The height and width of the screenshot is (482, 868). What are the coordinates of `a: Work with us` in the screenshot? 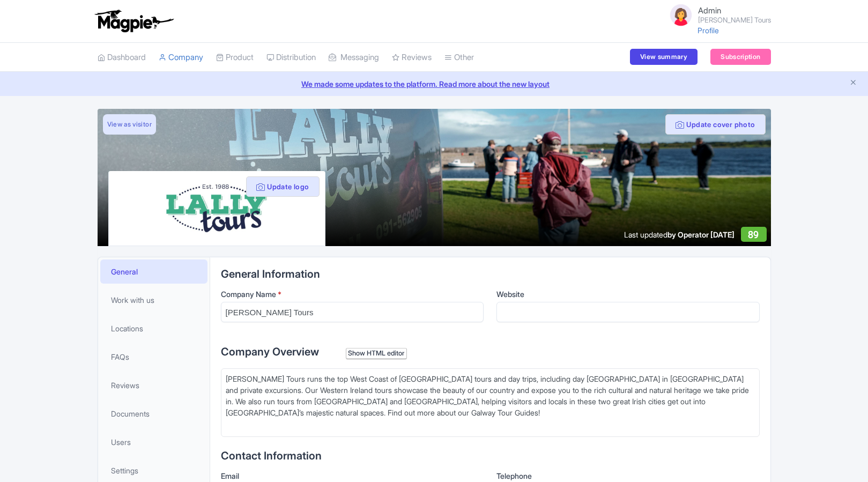 It's located at (154, 300).